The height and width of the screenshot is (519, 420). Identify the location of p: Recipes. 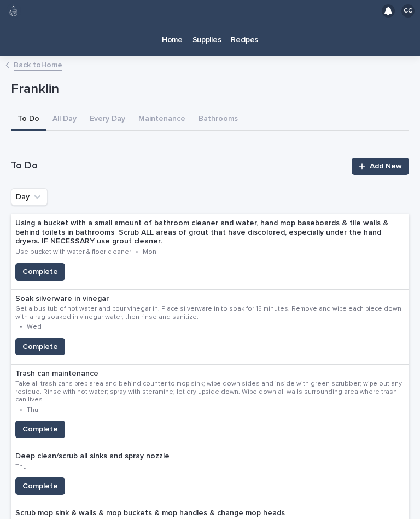
(244, 33).